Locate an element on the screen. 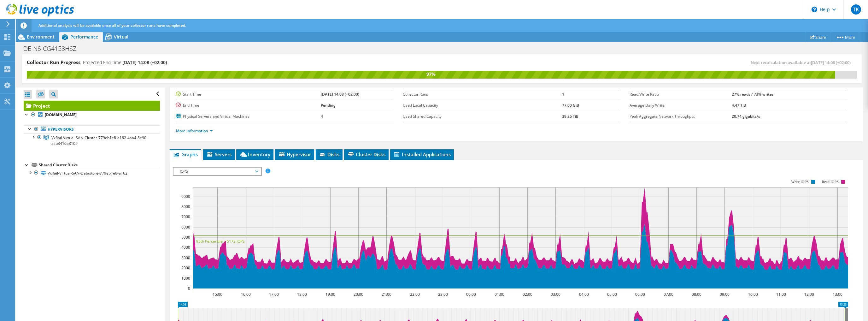 The height and width of the screenshot is (321, 868). label: Used Local Capacity is located at coordinates (482, 106).